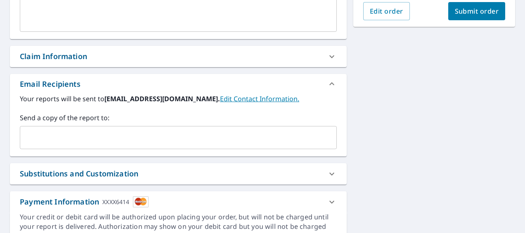 This screenshot has height=233, width=525. I want to click on a: EditContactInfo, so click(260, 99).